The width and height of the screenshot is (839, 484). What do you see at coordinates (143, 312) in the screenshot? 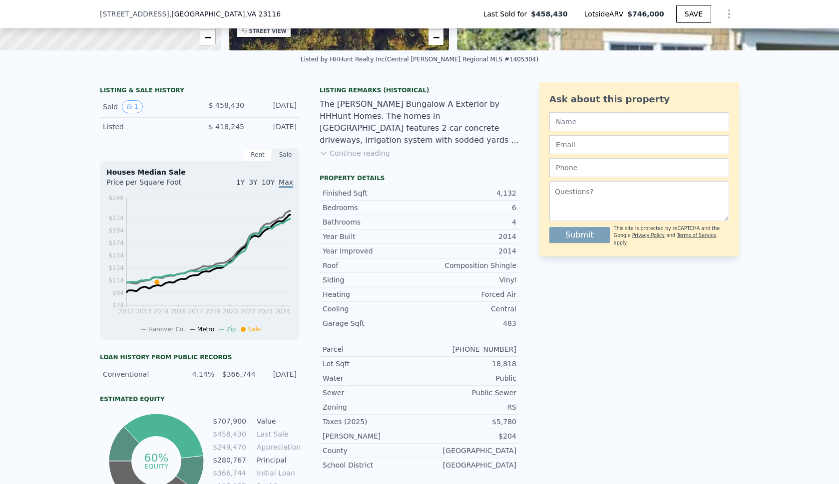
I see `tspan: 2013` at bounding box center [143, 312].